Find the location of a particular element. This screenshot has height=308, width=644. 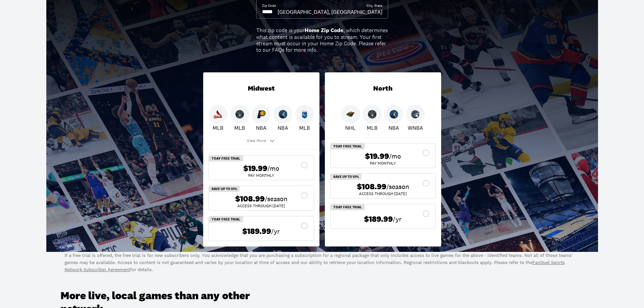

img: Lynx is located at coordinates (416, 114).